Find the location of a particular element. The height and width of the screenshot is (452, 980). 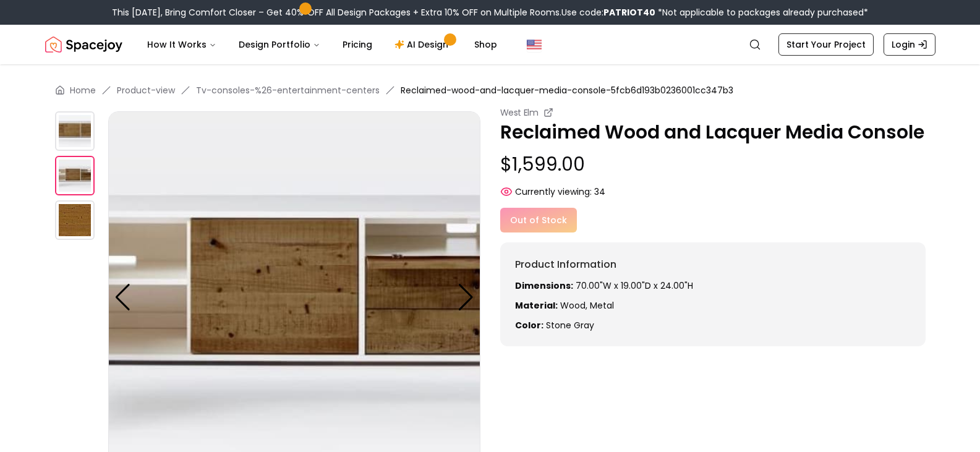

a: Pricing is located at coordinates (357, 44).